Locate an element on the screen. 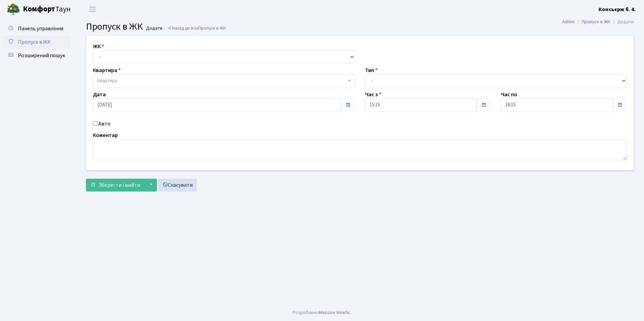 The image size is (644, 321). button: Зберегти і вийти is located at coordinates (115, 185).